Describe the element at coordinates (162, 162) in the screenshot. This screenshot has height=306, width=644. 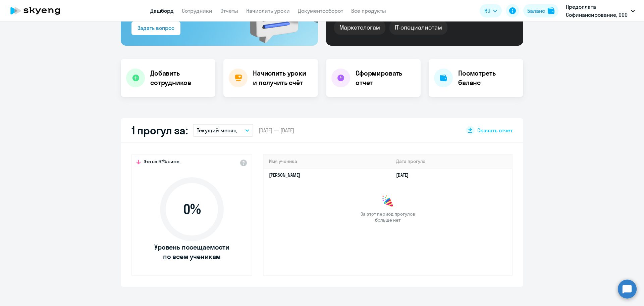
I see `span: Это на 97% ниже,` at that location.